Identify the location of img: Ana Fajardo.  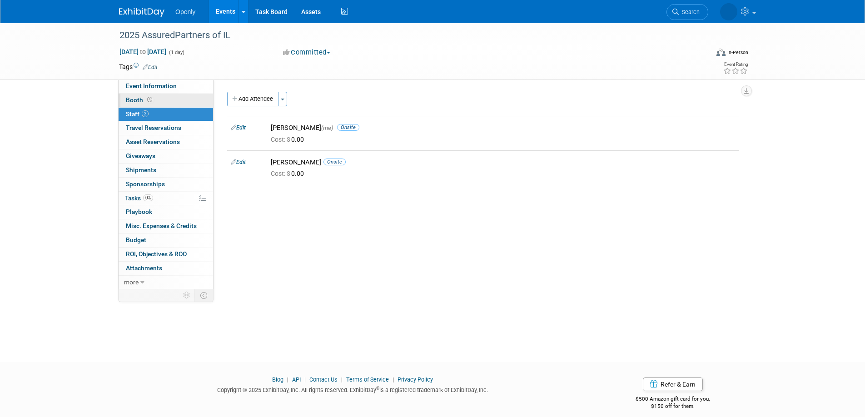
(728, 12).